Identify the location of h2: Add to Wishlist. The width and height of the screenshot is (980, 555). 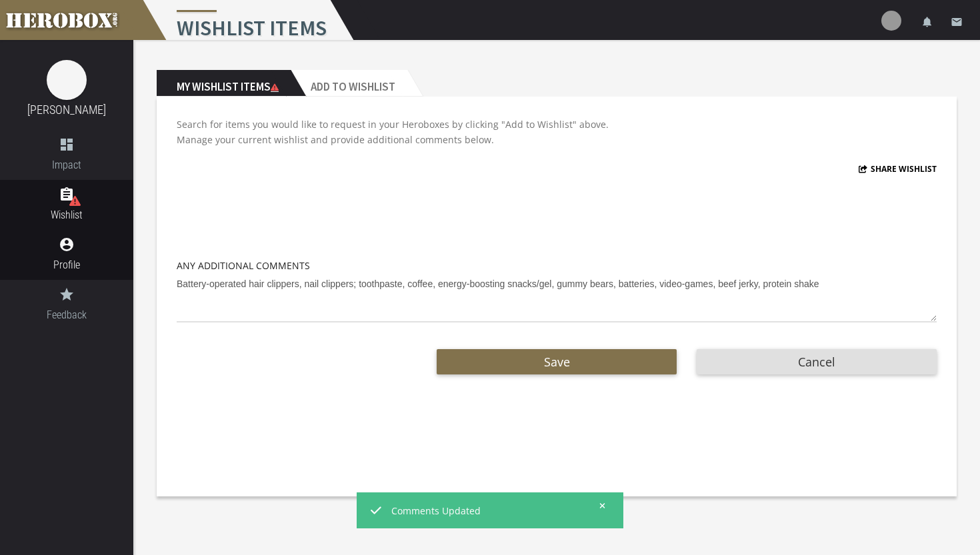
(348, 84).